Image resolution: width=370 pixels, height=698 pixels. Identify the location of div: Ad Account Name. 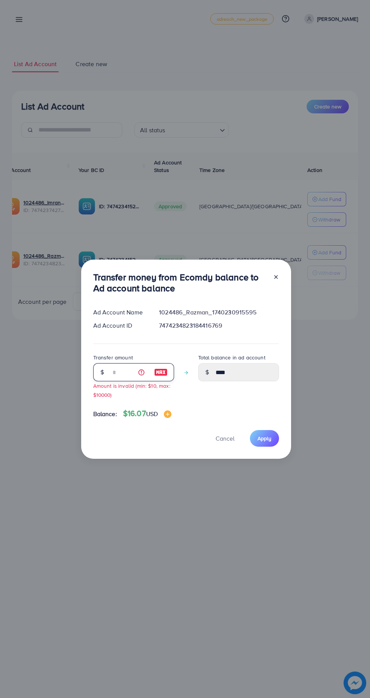
(120, 312).